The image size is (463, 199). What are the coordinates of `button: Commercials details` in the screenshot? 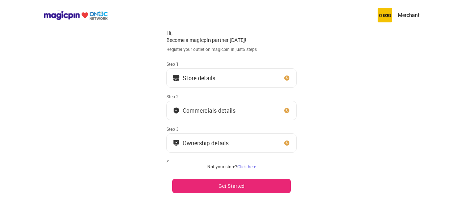 It's located at (232, 111).